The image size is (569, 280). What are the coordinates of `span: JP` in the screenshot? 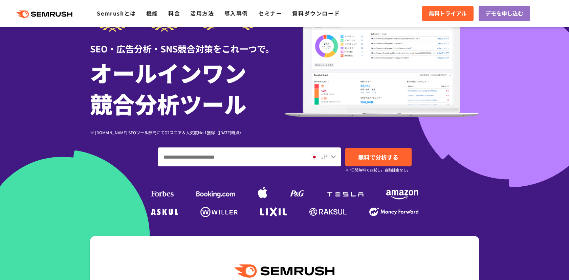 It's located at (324, 156).